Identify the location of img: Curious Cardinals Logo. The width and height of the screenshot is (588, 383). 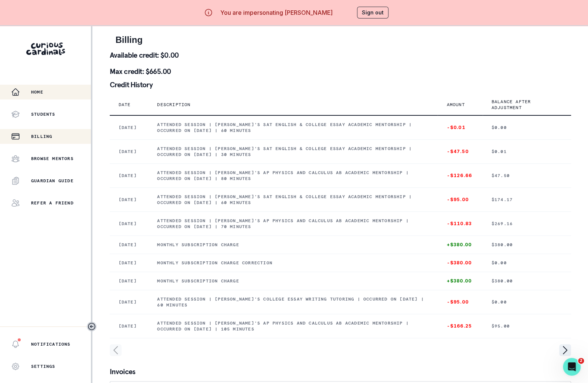
(46, 49).